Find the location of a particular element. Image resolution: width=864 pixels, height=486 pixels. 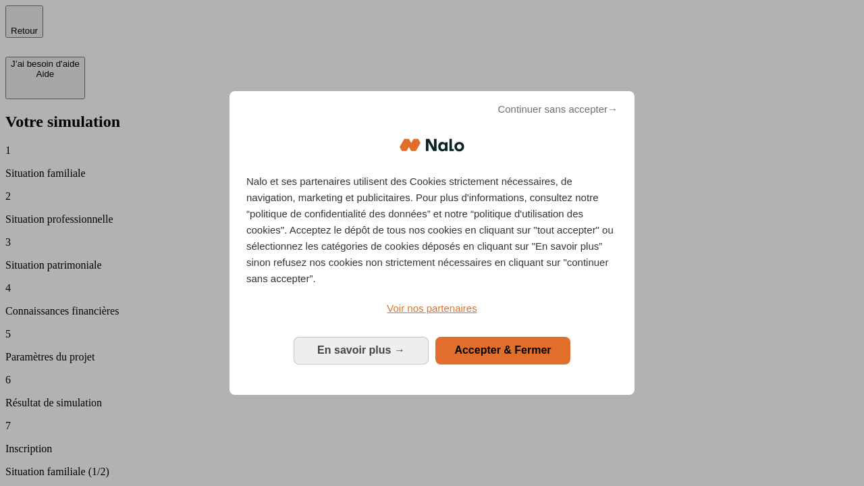

button: Accepter & Fermer: Accepter notre traitement des données et fermer is located at coordinates (503, 350).